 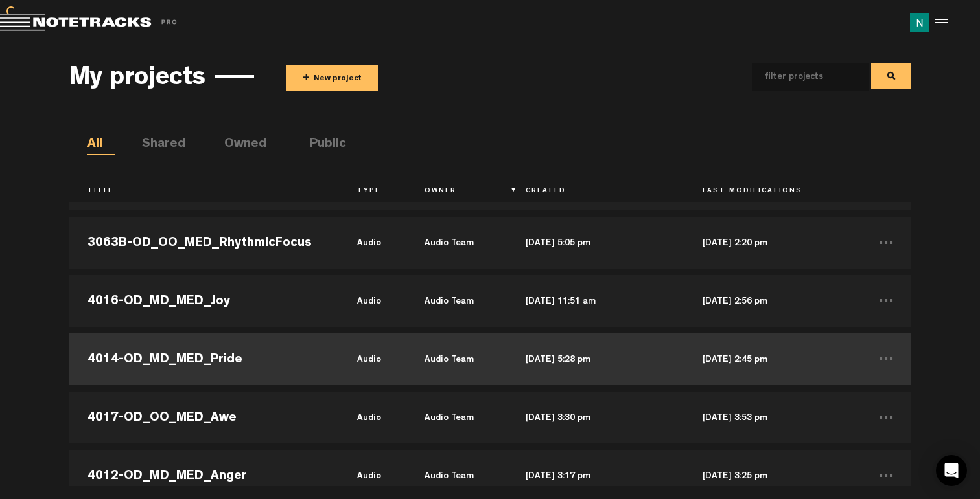 I want to click on img: ACg8ocLu3IjZ0q4g3Sv-67rBggf13R-7caSq40_txJsJBEcwv2RmFg=s96-c, so click(x=920, y=23).